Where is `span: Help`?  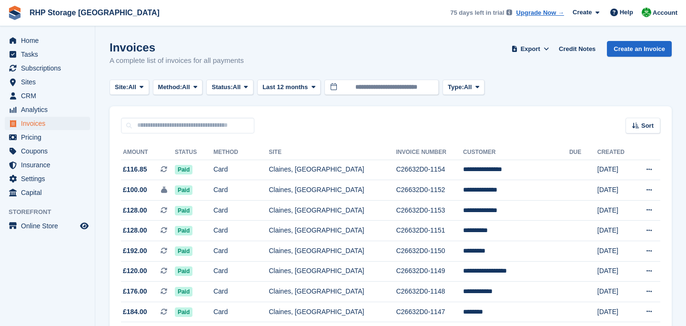 span: Help is located at coordinates (626, 12).